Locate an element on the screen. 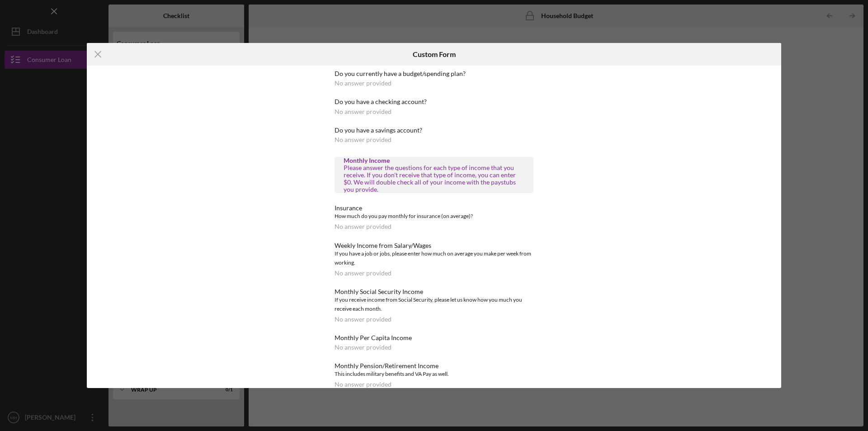  div: Monthly Income is located at coordinates (434, 161).